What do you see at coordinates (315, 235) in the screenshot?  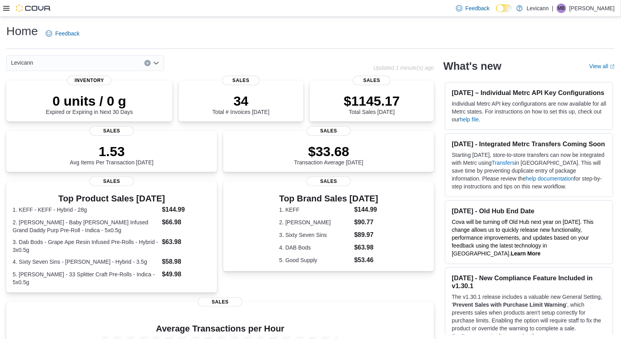 I see `dt: 3. Sixty Seven Sins` at bounding box center [315, 235].